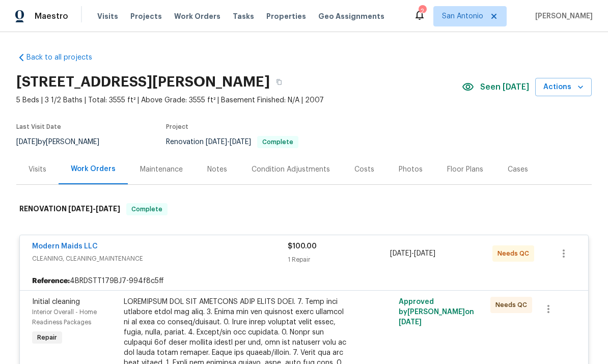 This screenshot has width=608, height=364. Describe the element at coordinates (243, 16) in the screenshot. I see `span: Tasks` at that location.